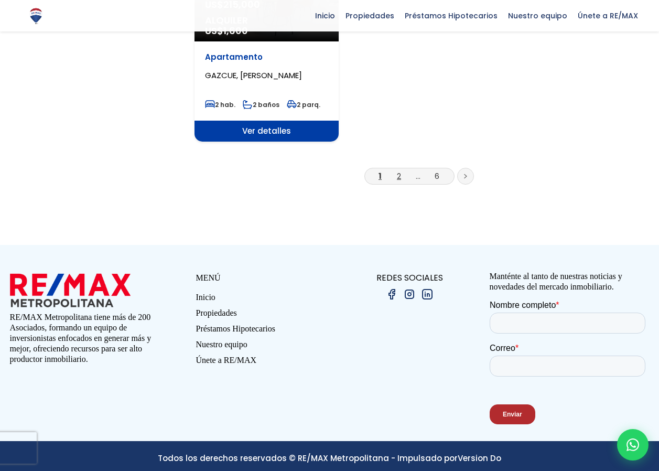  Describe the element at coordinates (537, 16) in the screenshot. I see `span: Nuestro equipo` at that location.